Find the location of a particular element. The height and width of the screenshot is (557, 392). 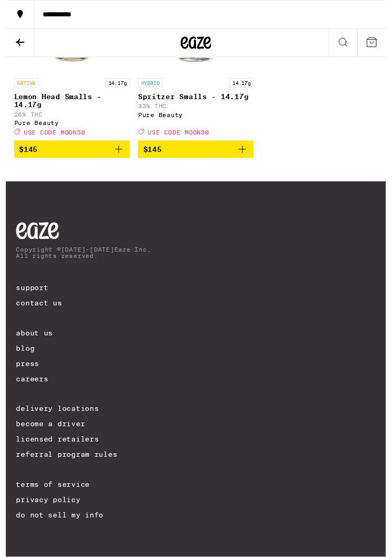

a: Contact Us is located at coordinates (196, 312).